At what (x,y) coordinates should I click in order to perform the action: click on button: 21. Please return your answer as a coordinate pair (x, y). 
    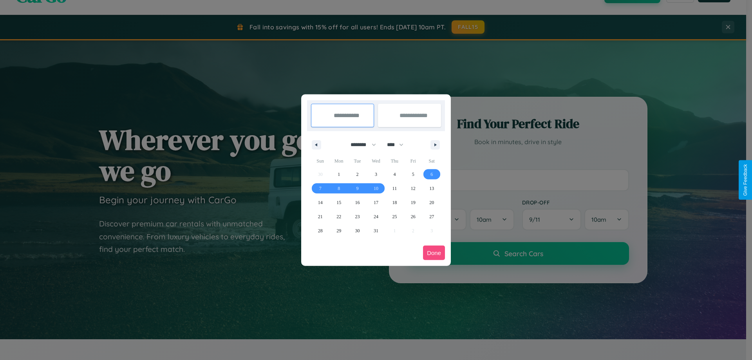
    Looking at the image, I should click on (320, 217).